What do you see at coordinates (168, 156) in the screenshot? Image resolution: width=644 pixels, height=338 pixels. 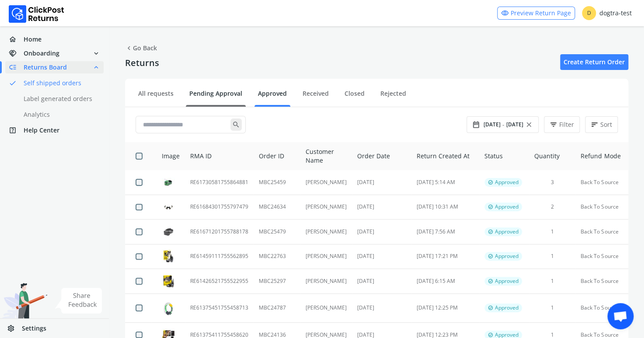 I see `th: Image` at bounding box center [168, 156].